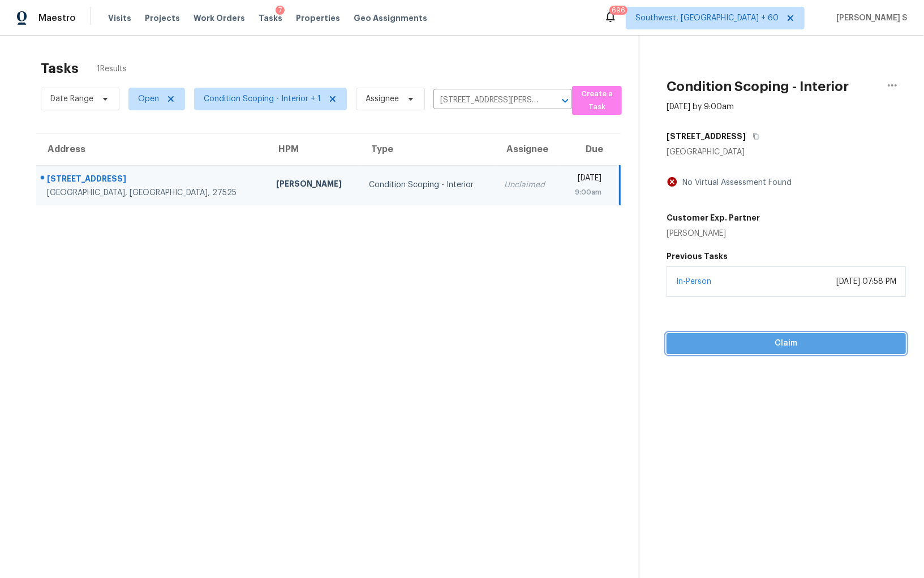 The height and width of the screenshot is (578, 924). I want to click on div: Unclaimed, so click(527, 185).